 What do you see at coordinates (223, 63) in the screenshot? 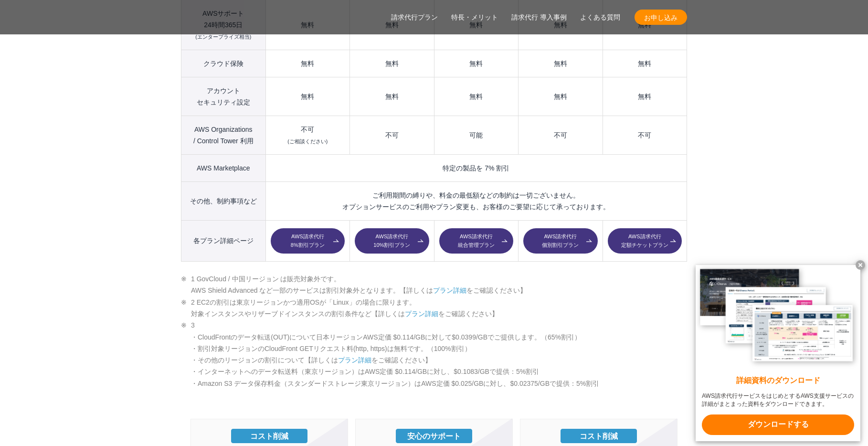
I see `th: クラウド保険` at bounding box center [223, 63].